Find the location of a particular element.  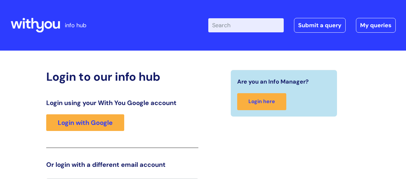

h3: Or login with a different email account is located at coordinates (122, 165).